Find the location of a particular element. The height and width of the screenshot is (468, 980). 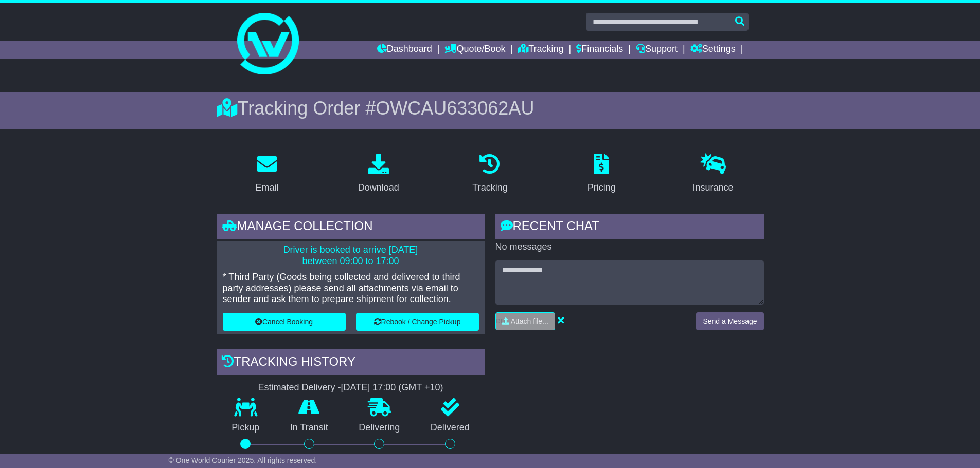

div: Insurance is located at coordinates (713, 187).